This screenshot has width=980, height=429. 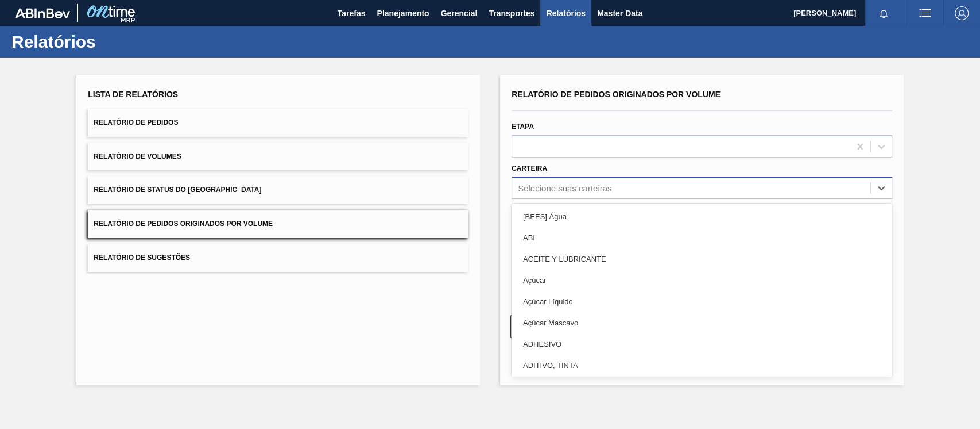 I want to click on label: Carteira, so click(x=529, y=169).